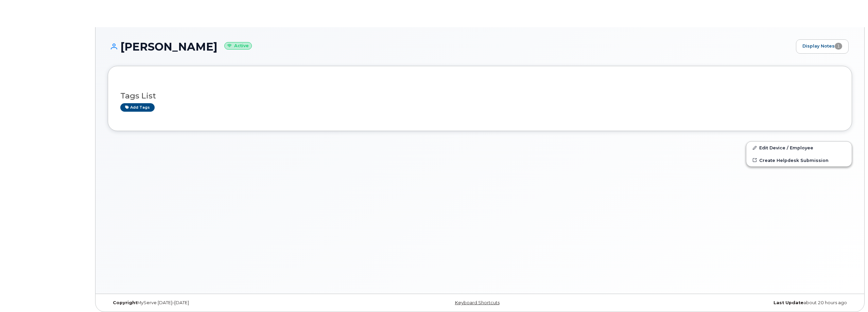 The image size is (868, 312). Describe the element at coordinates (799, 148) in the screenshot. I see `a: Edit Device / Employee` at that location.